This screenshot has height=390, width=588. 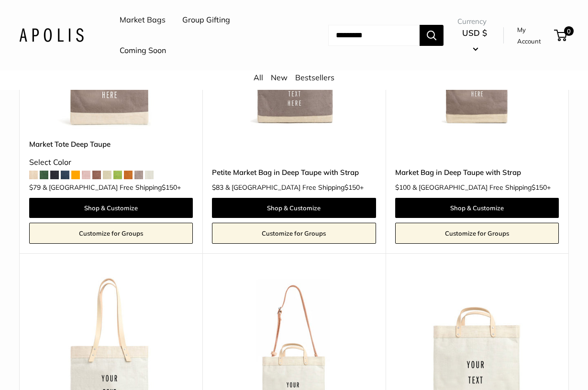 What do you see at coordinates (315, 78) in the screenshot?
I see `a: Bestsellers` at bounding box center [315, 78].